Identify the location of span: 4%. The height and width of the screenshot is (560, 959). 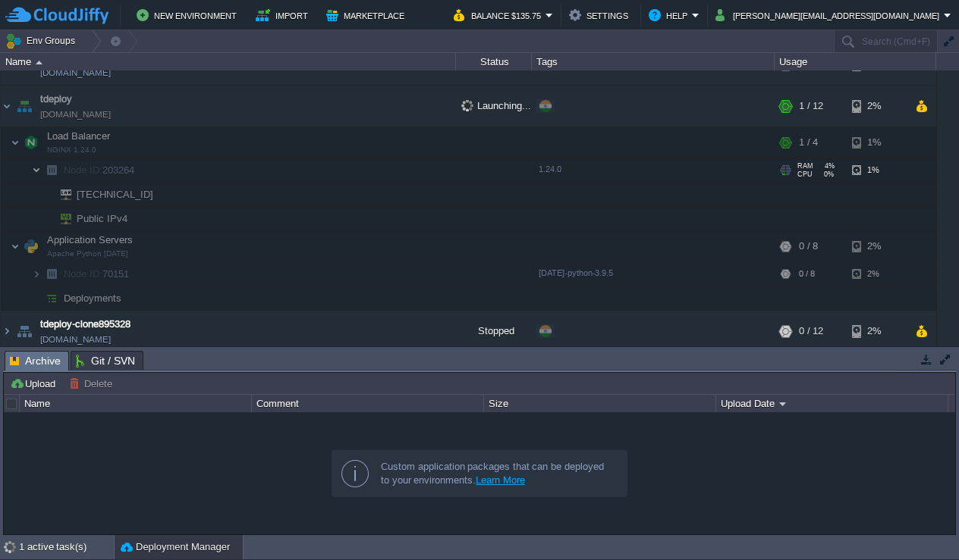
(826, 166).